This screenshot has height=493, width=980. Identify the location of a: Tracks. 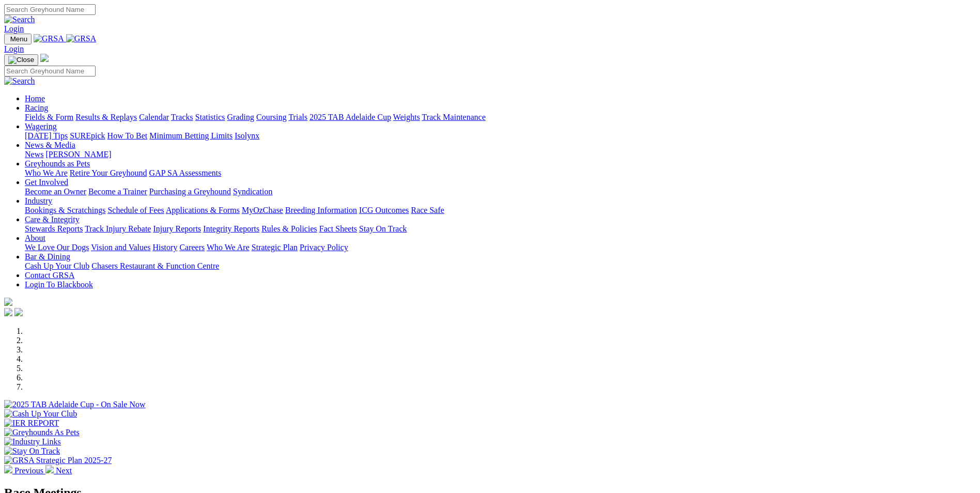
(182, 117).